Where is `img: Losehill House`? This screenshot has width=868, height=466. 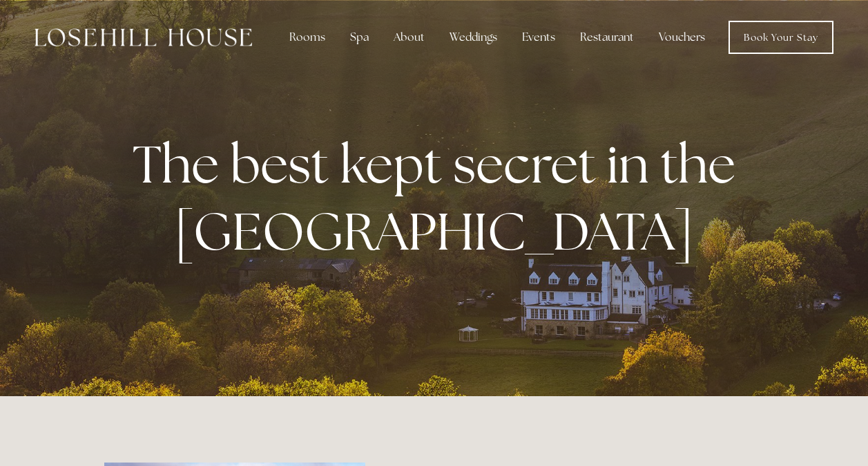
img: Losehill House is located at coordinates (143, 38).